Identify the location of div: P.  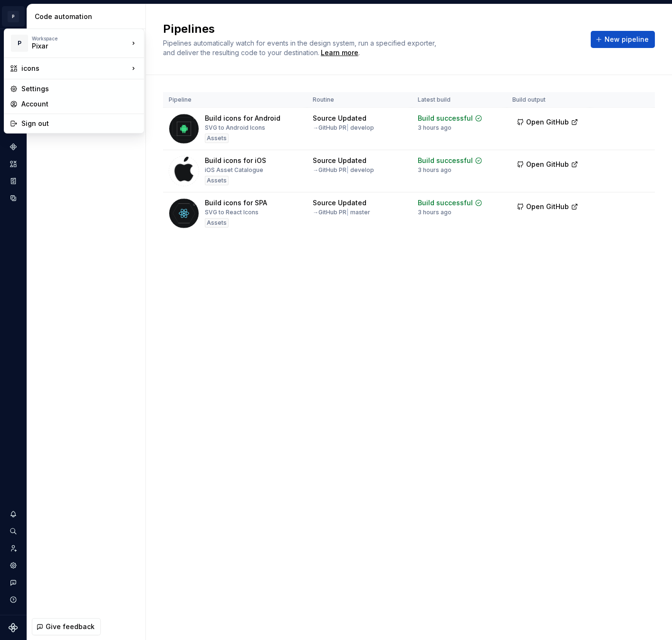
(20, 43).